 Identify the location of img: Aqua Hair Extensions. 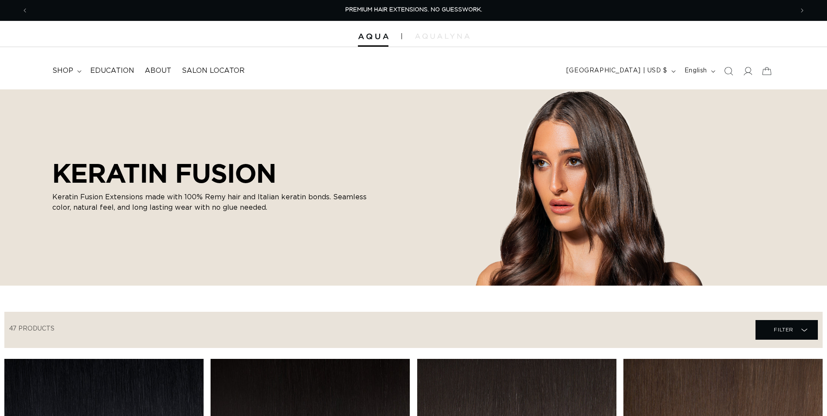
(373, 37).